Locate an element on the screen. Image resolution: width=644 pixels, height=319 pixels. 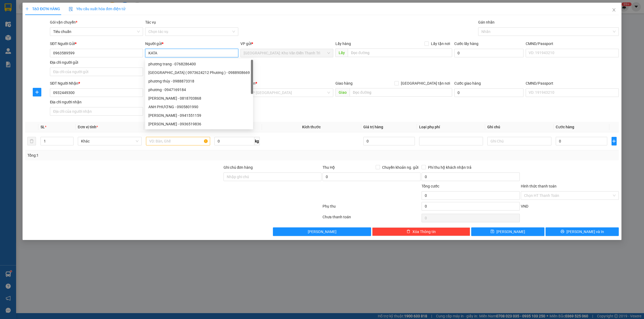
span: Yêu cầu xuất hóa đơn điện tử is located at coordinates (97, 9).